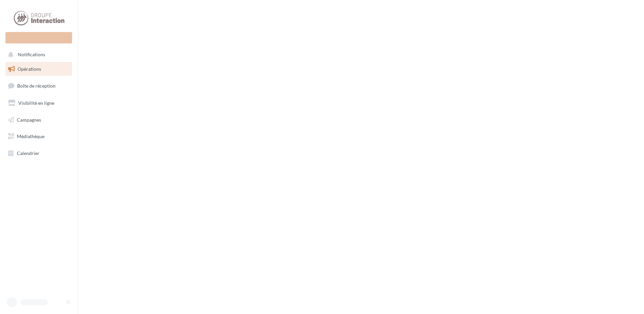 Image resolution: width=644 pixels, height=314 pixels. Describe the element at coordinates (29, 119) in the screenshot. I see `span: Campagnes` at that location.